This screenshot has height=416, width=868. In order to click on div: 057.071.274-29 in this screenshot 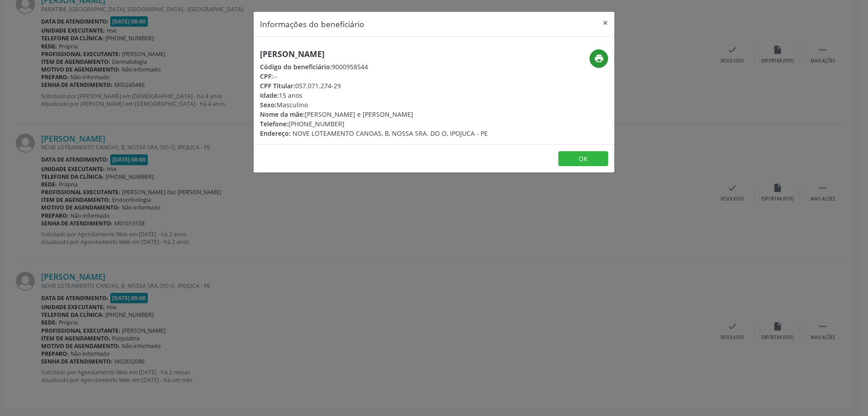, I will do `click(374, 85)`.